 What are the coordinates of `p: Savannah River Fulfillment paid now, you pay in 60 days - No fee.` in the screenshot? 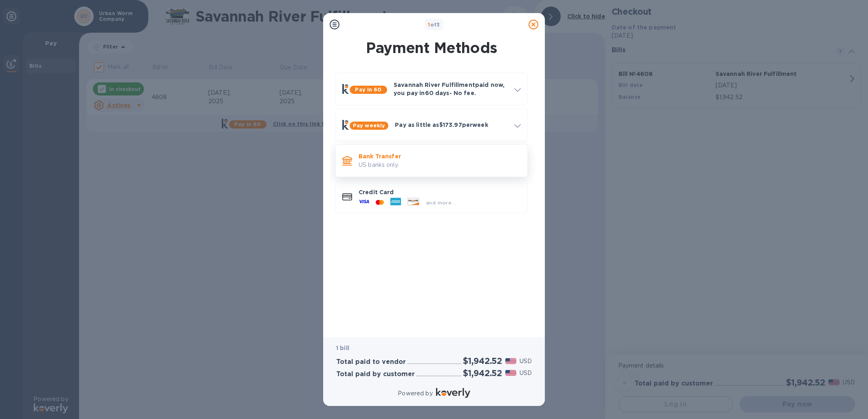 It's located at (451, 89).